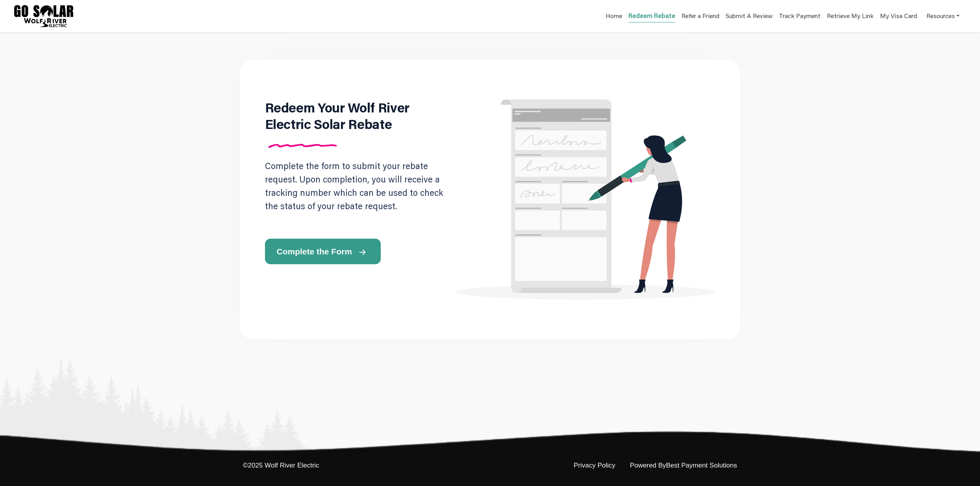 This screenshot has height=486, width=980. Describe the element at coordinates (356, 186) in the screenshot. I see `p: Complete the form to submit your rebate request. Upon completion, you will receive a tracking num...` at that location.